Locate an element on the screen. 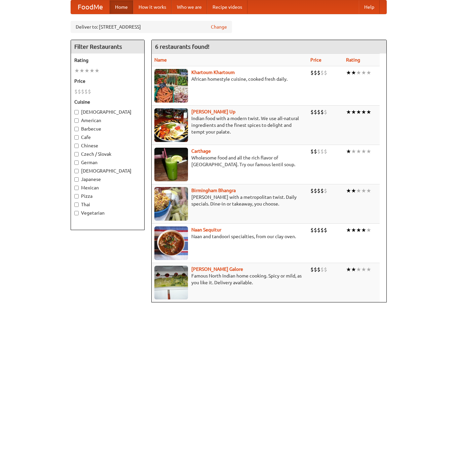  h5: Price is located at coordinates (108, 81).